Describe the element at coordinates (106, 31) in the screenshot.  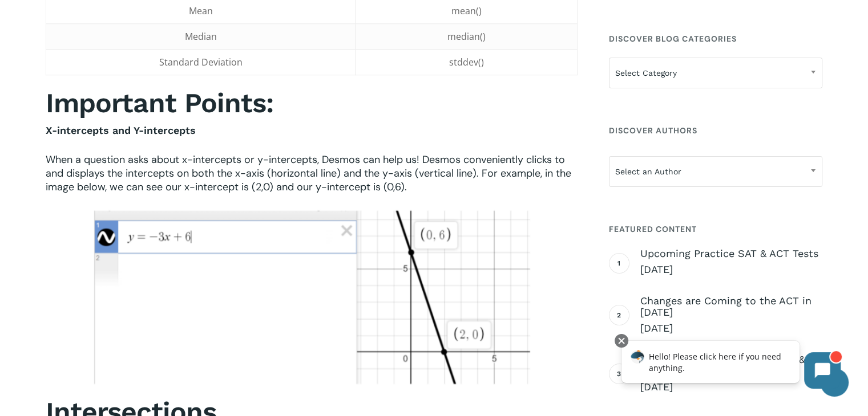
I see `span: Hello! Please click here if you need anything.` at that location.